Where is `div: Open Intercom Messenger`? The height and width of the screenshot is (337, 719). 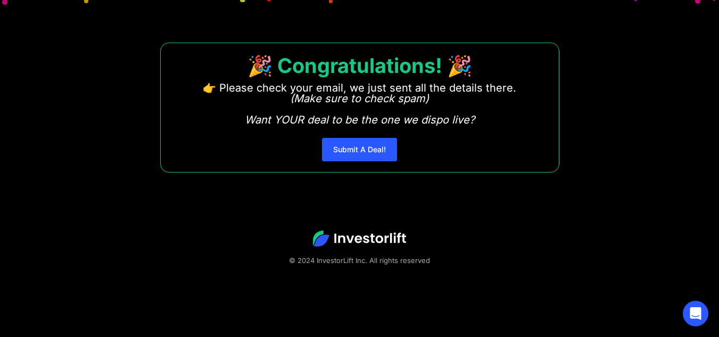
div: Open Intercom Messenger is located at coordinates (695, 313).